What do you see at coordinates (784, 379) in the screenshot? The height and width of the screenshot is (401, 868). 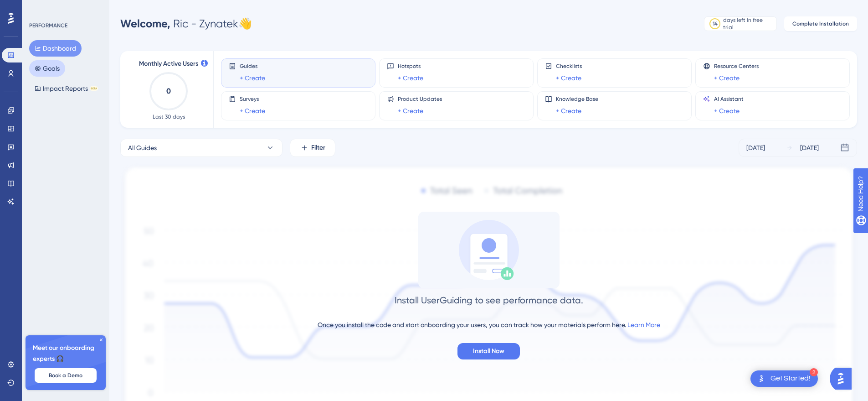 I see `div: Open Get Started! checklist, remaining modules: 2` at bounding box center [784, 379].